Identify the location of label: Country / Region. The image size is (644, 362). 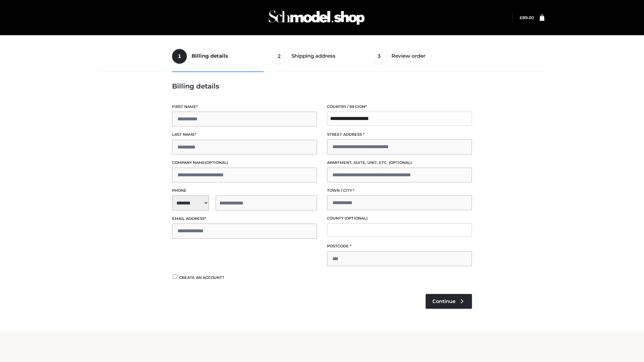
(400, 107).